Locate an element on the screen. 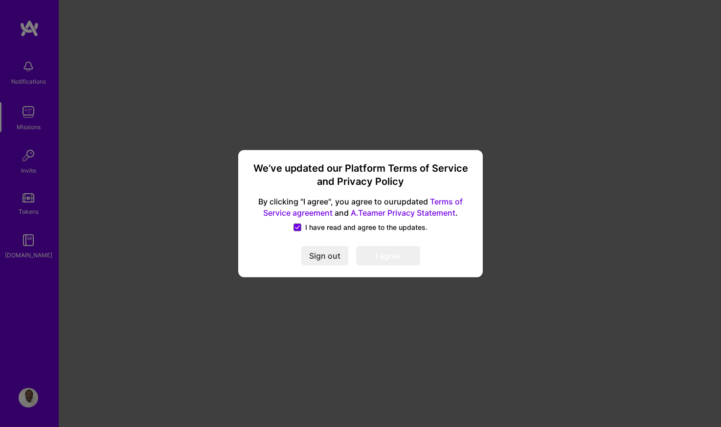 The image size is (721, 427). h3: We’ve updated our Platform Terms of Service and Privacy Policy is located at coordinates (360, 175).